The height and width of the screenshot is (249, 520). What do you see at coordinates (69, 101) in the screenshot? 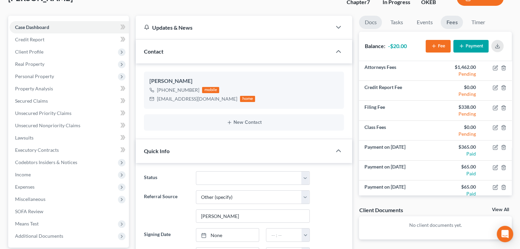
I see `a: Secured Claims` at bounding box center [69, 101].